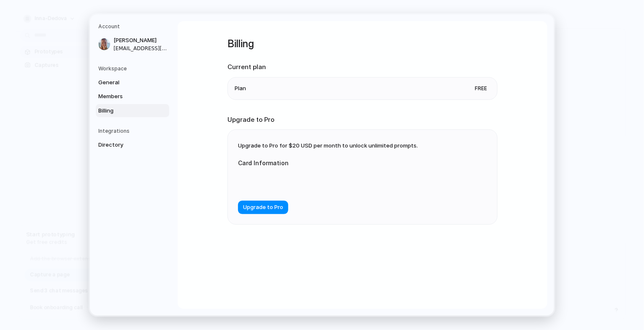 Image resolution: width=644 pixels, height=330 pixels. I want to click on span: Directory, so click(126, 145).